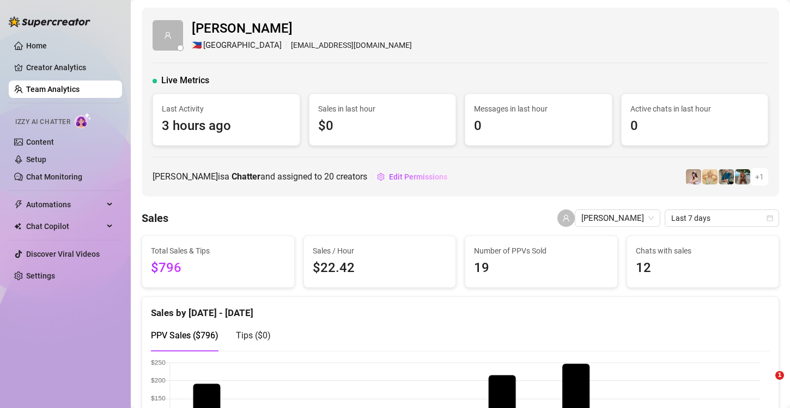  Describe the element at coordinates (380, 251) in the screenshot. I see `span: Sales / Hour` at that location.